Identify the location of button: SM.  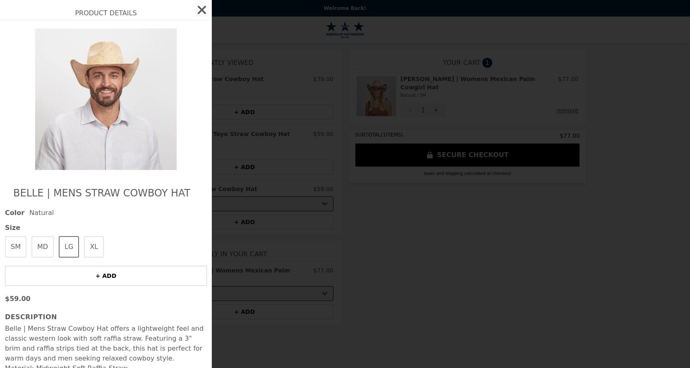
(16, 247).